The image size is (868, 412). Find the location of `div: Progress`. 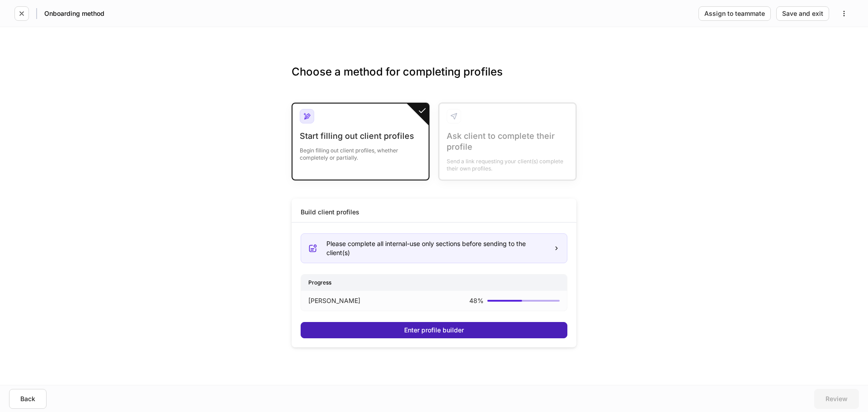

div: Progress is located at coordinates (434, 282).